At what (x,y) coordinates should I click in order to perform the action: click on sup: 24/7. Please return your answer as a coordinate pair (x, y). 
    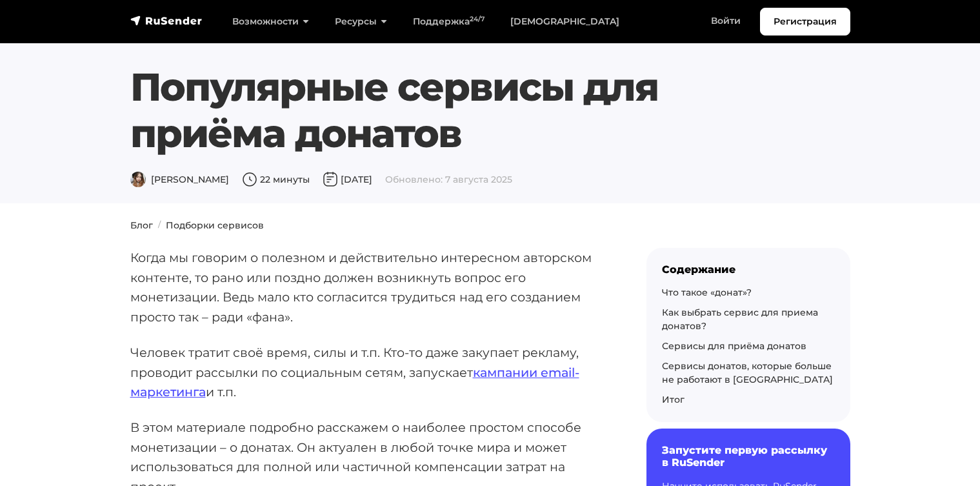
    Looking at the image, I should click on (477, 19).